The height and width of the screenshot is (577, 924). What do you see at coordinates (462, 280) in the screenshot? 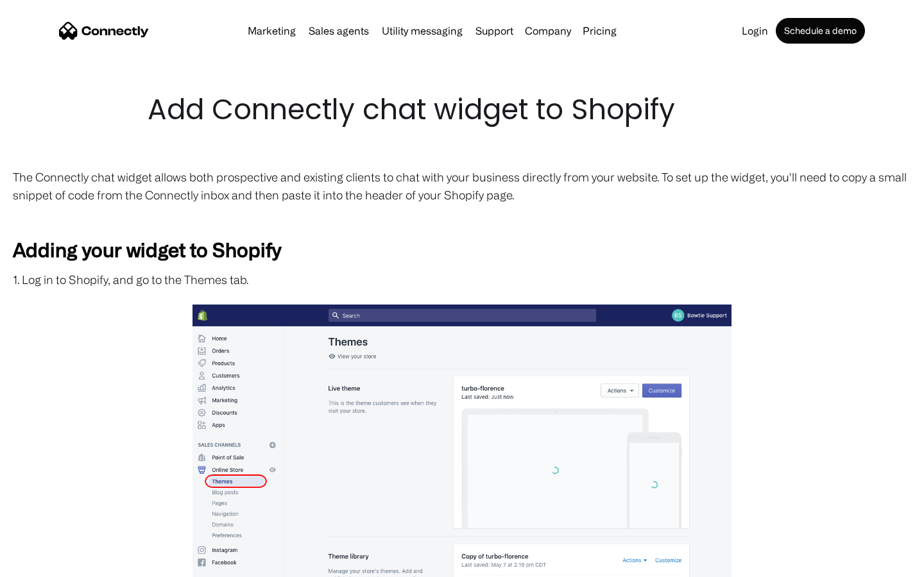
I see `p: 1. Log in to Shopify, and go to the Themes tab.` at bounding box center [462, 280].